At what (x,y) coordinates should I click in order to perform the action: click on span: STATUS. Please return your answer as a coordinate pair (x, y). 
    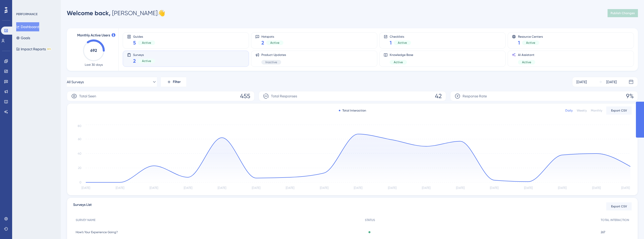
    Looking at the image, I should click on (370, 220).